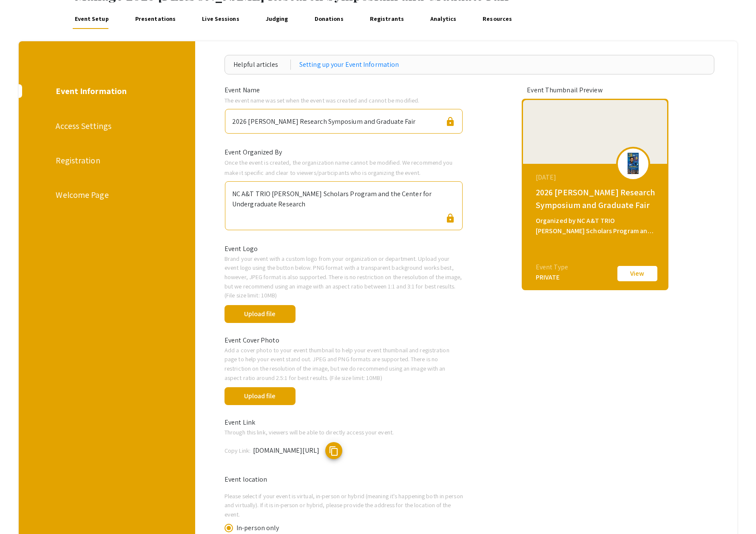 This screenshot has width=756, height=534. Describe the element at coordinates (343, 90) in the screenshot. I see `div: Event Name` at that location.